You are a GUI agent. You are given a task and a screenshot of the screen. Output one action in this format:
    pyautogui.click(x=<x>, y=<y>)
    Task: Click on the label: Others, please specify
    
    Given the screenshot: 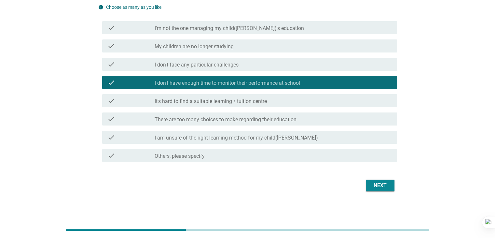 What is the action you would take?
    pyautogui.click(x=180, y=156)
    